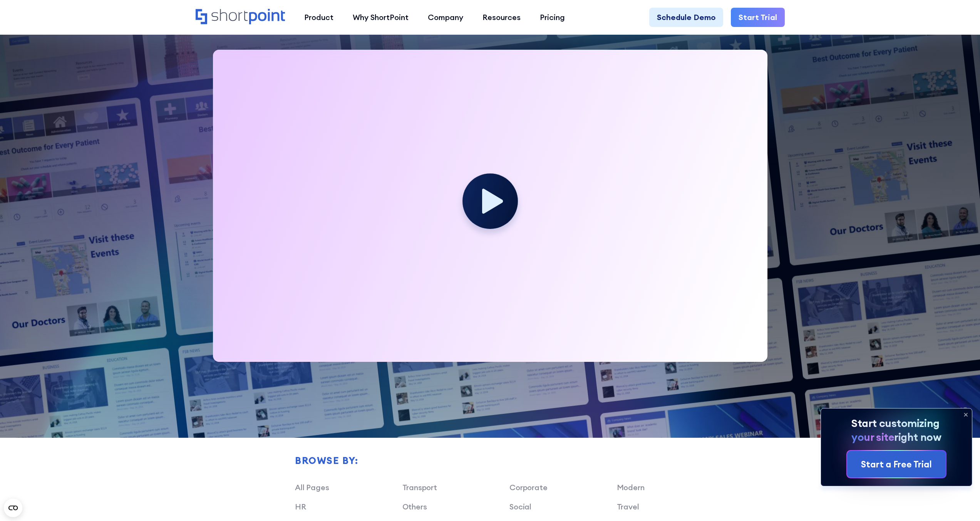 This screenshot has width=980, height=521. Describe the element at coordinates (552, 18) in the screenshot. I see `a: Pricing` at that location.